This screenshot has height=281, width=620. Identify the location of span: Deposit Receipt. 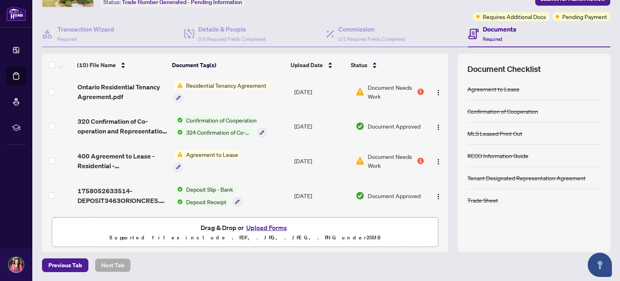
(206, 201).